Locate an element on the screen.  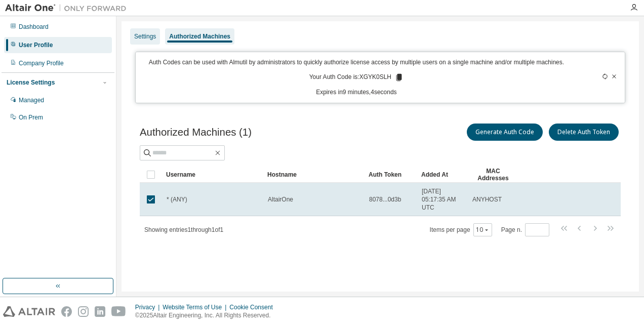
span: Items per page is located at coordinates (460, 230).